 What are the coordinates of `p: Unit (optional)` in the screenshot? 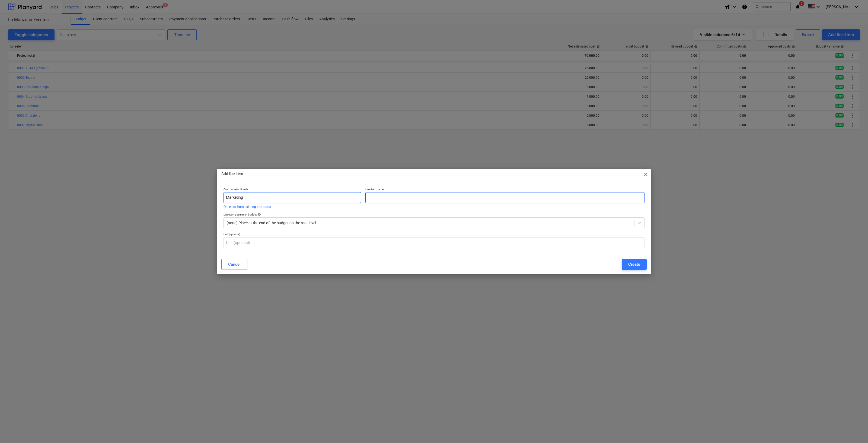 It's located at (434, 235).